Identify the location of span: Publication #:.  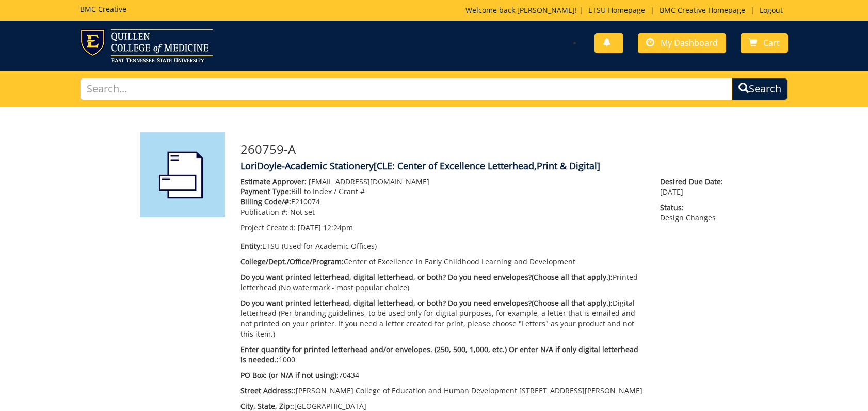
(265, 211).